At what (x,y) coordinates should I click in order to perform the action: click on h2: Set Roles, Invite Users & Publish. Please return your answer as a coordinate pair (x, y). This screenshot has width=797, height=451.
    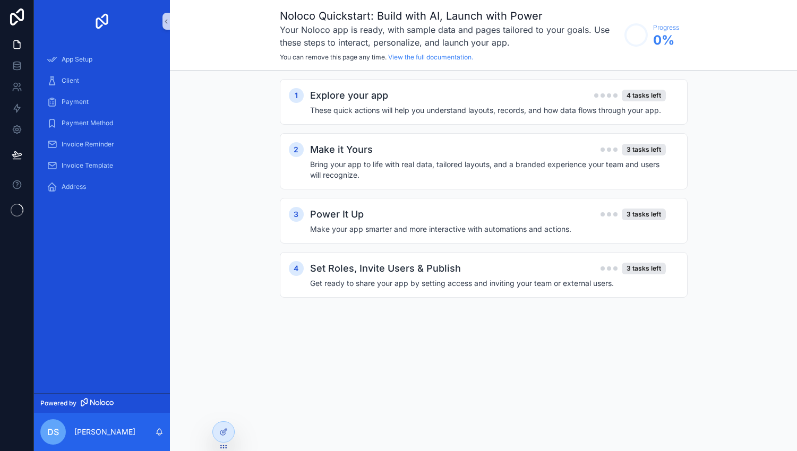
    Looking at the image, I should click on (386, 269).